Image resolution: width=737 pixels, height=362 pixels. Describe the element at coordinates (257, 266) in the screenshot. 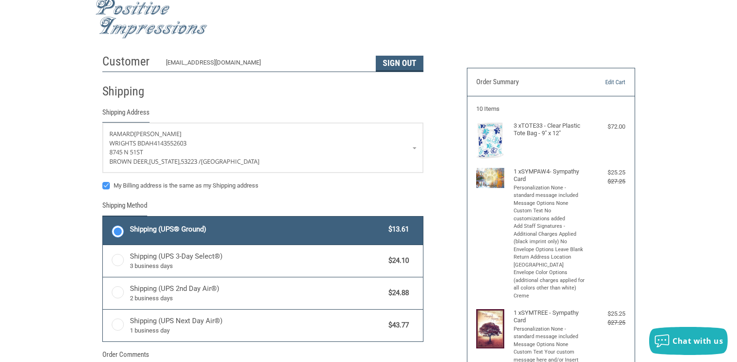

I see `span: 3 business days` at that location.